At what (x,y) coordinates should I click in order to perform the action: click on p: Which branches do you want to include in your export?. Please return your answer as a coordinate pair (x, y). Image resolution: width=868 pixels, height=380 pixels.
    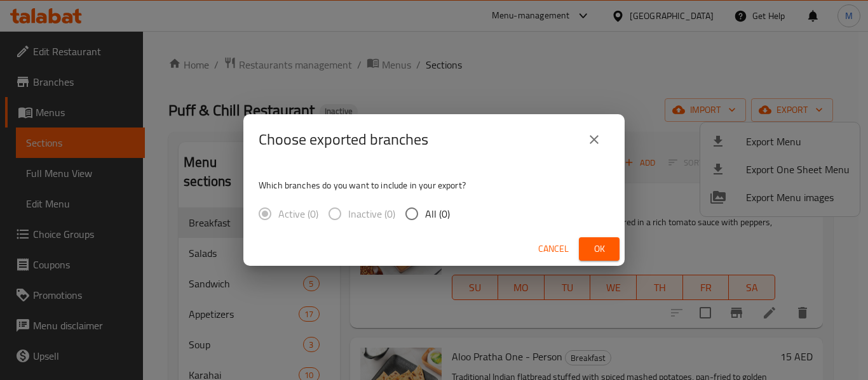
    Looking at the image, I should click on (434, 185).